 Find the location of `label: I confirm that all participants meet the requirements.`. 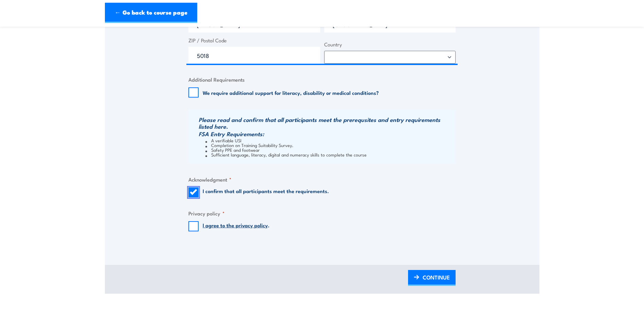

label: I confirm that all participants meet the requirements. is located at coordinates (266, 193).